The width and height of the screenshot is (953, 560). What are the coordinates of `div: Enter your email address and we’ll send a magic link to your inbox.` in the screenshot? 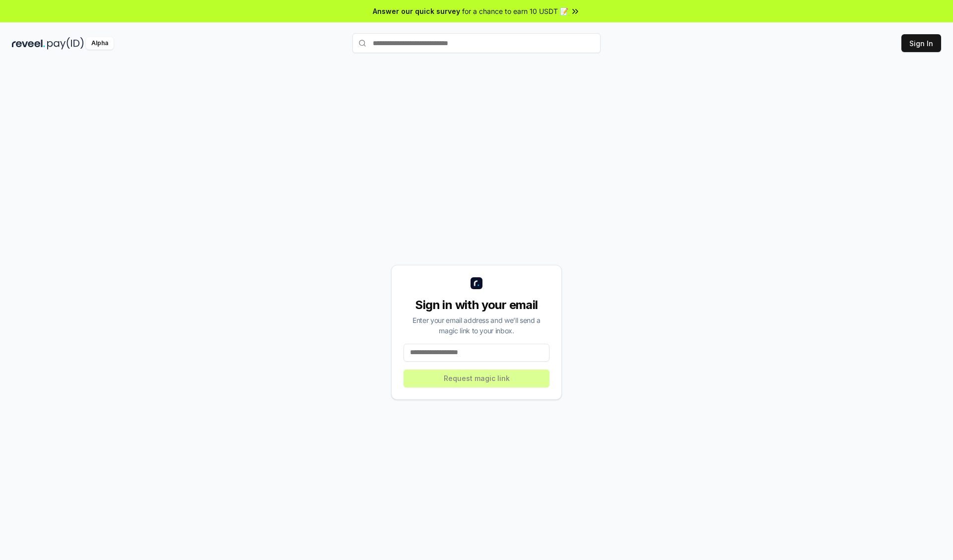 It's located at (477, 326).